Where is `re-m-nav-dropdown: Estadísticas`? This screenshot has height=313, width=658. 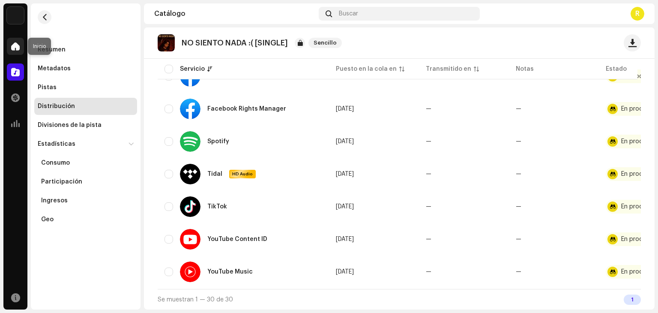 re-m-nav-dropdown: Estadísticas is located at coordinates (86, 182).